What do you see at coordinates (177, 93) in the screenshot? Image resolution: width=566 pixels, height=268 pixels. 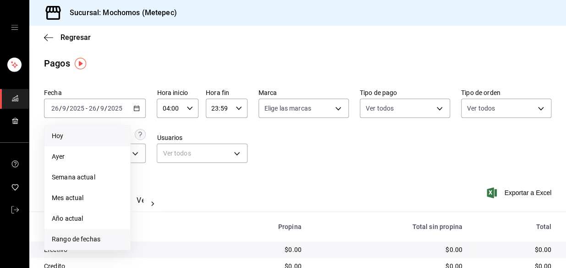 I see `label: Hora inicio` at bounding box center [177, 93].